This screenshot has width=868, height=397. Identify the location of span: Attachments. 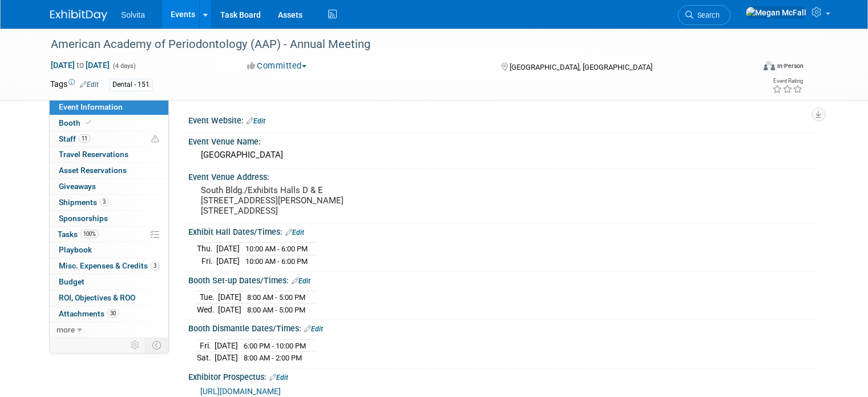
(88, 313).